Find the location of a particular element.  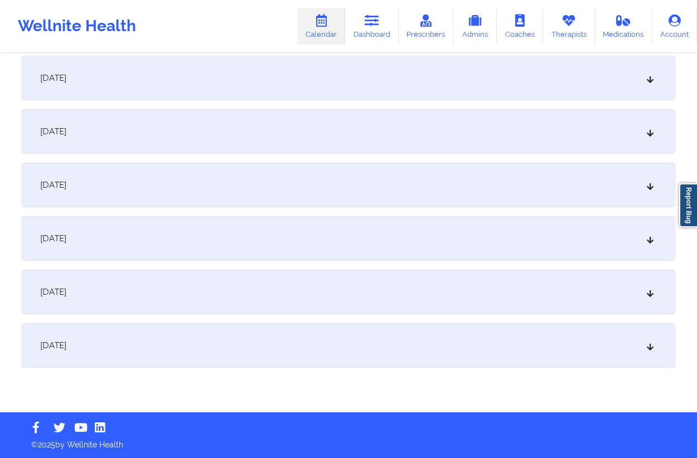

a: Dashboard is located at coordinates (372, 26).